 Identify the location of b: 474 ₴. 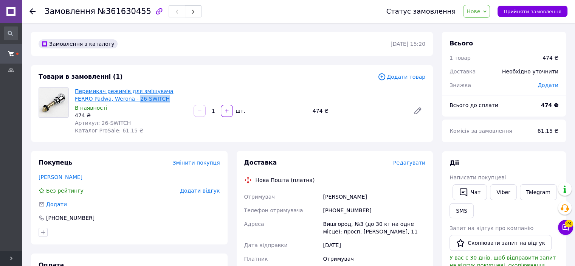
(550, 105).